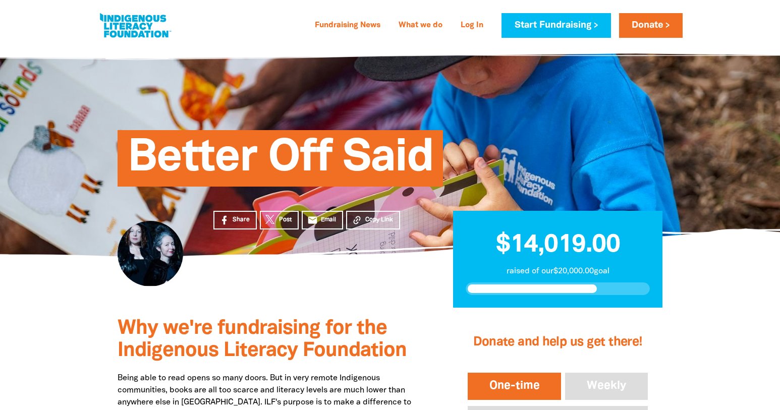  I want to click on span: Share, so click(241, 220).